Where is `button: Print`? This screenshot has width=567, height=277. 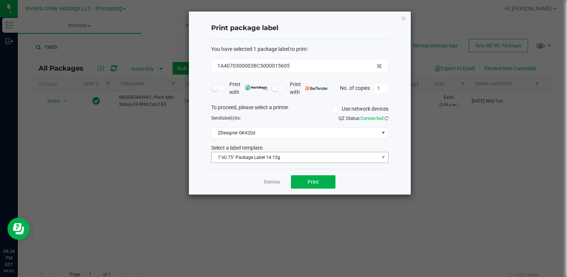
button: Print is located at coordinates (313, 182).